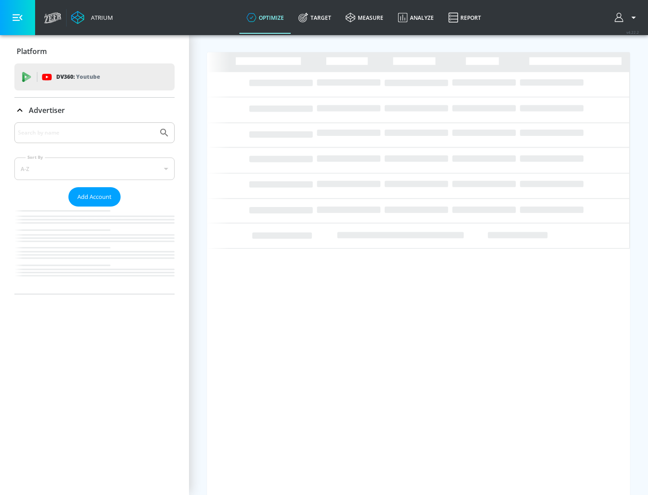 The width and height of the screenshot is (648, 495). I want to click on p: Platform, so click(31, 51).